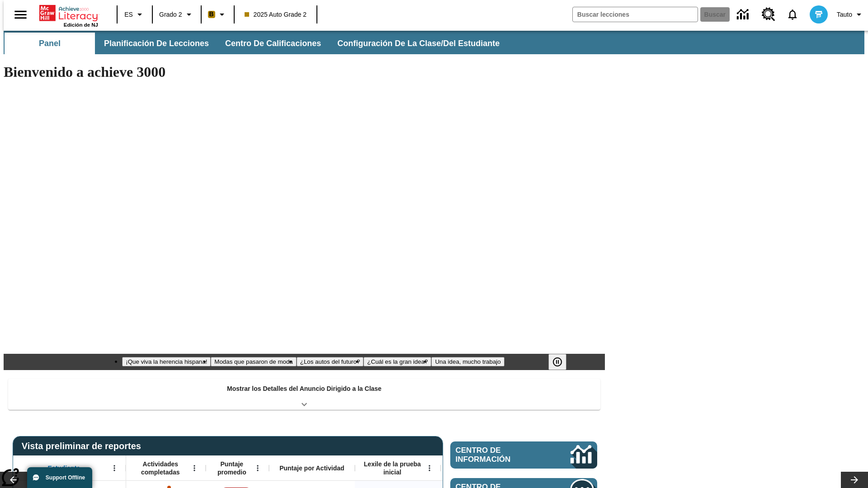 Image resolution: width=868 pixels, height=488 pixels. What do you see at coordinates (177, 15) in the screenshot?
I see `button: Grado: Grado 2, Elige un grado` at bounding box center [177, 15].